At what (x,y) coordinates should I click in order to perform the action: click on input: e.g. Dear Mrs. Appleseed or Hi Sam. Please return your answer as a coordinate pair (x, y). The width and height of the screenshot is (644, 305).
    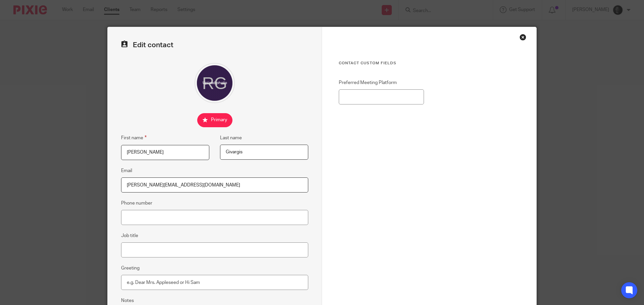
    Looking at the image, I should click on (215, 283).